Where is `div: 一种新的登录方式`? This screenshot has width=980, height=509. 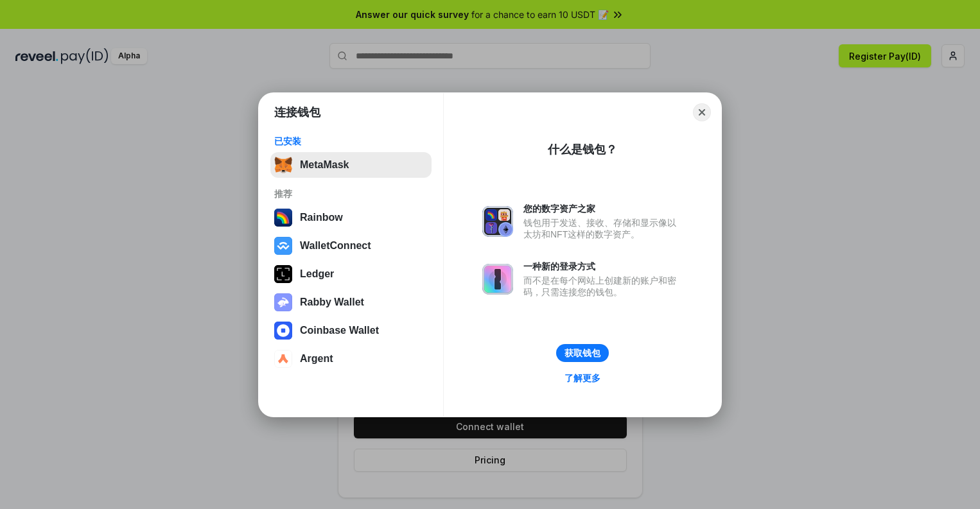
div: 一种新的登录方式 is located at coordinates (603, 266).